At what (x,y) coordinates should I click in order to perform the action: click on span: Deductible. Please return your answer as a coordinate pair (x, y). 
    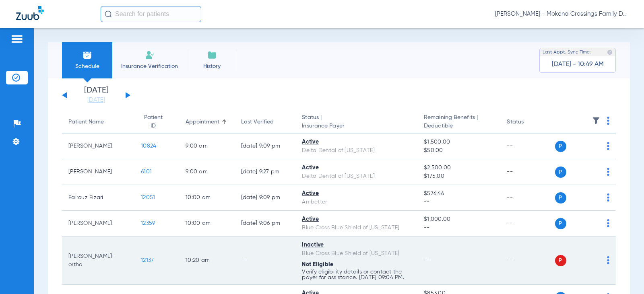
    Looking at the image, I should click on (459, 126).